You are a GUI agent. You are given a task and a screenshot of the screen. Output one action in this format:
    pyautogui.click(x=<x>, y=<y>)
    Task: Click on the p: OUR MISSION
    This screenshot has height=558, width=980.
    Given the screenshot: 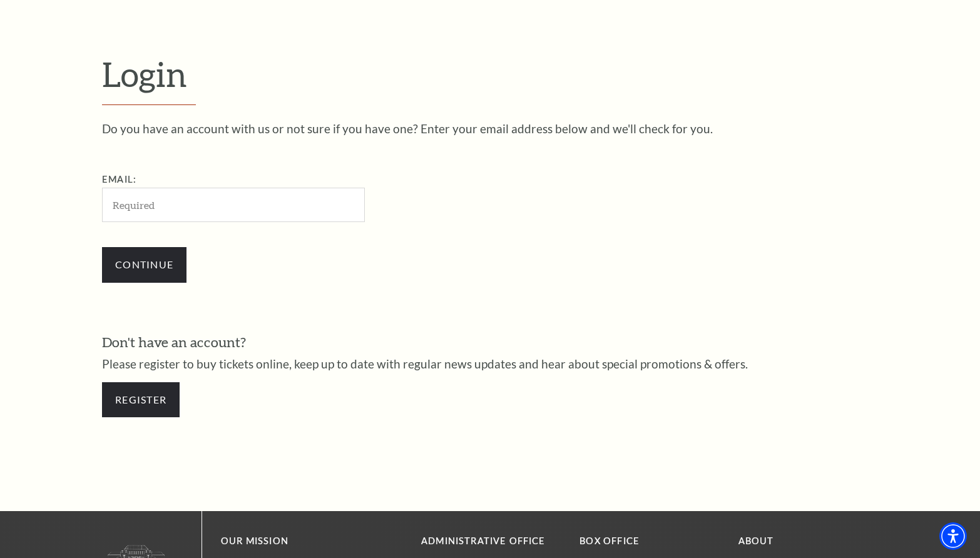 What is the action you would take?
    pyautogui.click(x=299, y=541)
    